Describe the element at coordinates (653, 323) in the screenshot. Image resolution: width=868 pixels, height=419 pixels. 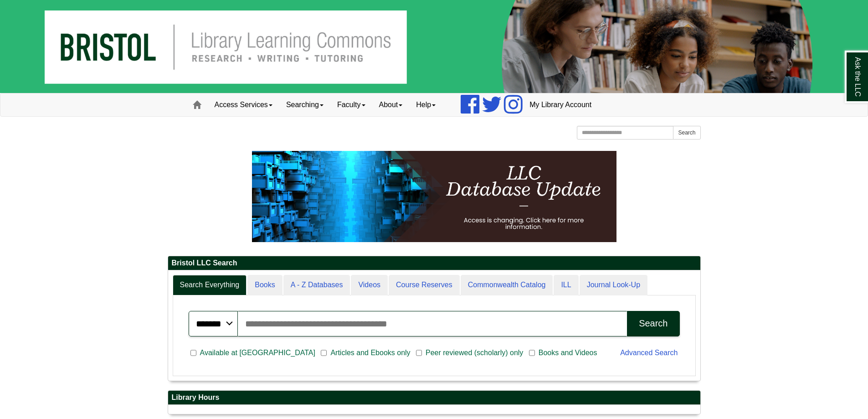
I see `div: Search` at that location.